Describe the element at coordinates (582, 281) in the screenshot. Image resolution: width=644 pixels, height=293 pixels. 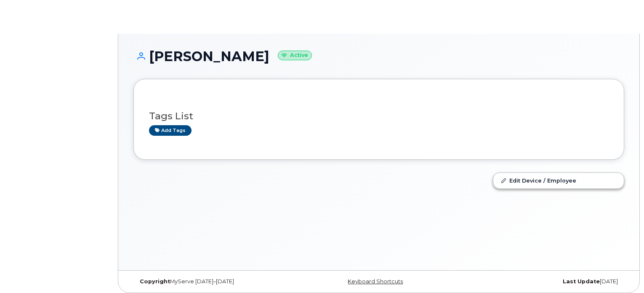
I see `strong: Last Update` at that location.